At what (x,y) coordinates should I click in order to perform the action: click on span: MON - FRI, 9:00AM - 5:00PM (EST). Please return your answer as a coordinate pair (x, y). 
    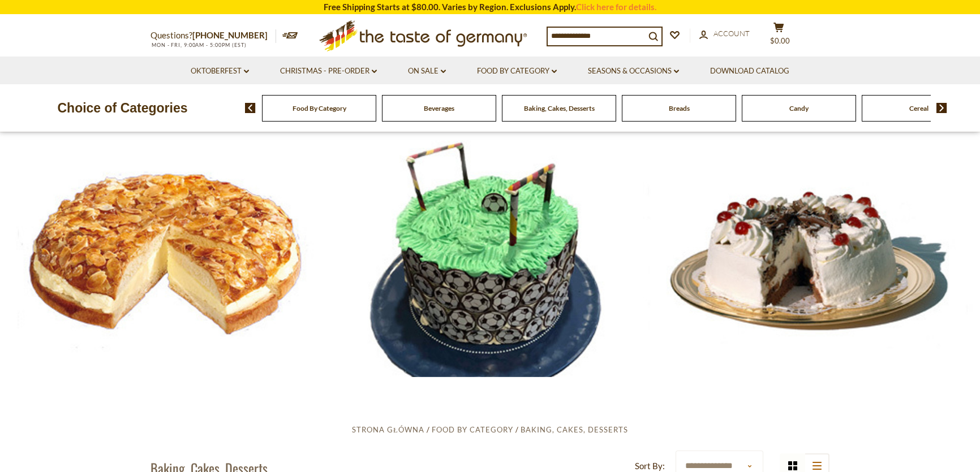
    Looking at the image, I should click on (198, 45).